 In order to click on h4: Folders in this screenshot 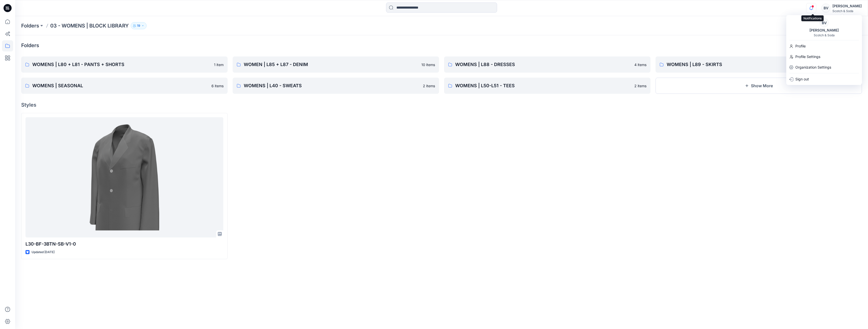, I will do `click(30, 45)`.